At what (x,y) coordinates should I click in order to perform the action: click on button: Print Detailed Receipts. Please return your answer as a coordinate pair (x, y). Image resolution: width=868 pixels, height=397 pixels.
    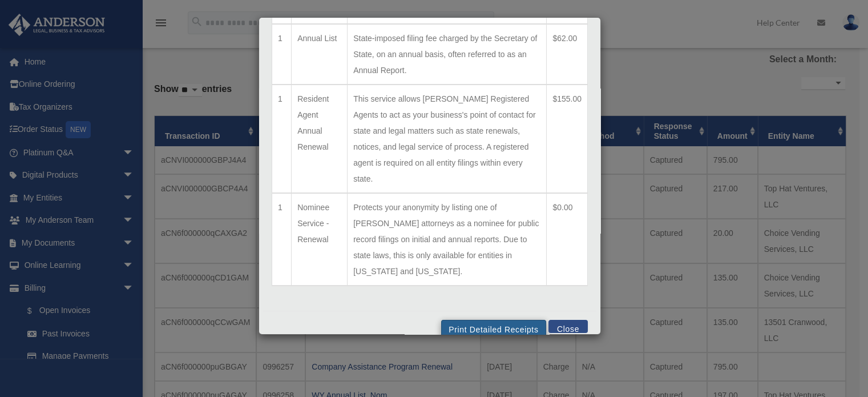
    Looking at the image, I should click on (493, 329).